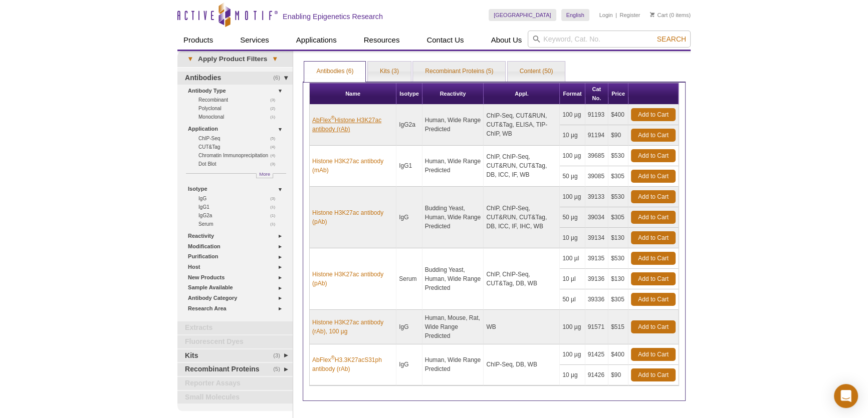 This screenshot has width=868, height=418. What do you see at coordinates (237, 246) in the screenshot?
I see `a: Modification` at bounding box center [237, 246].